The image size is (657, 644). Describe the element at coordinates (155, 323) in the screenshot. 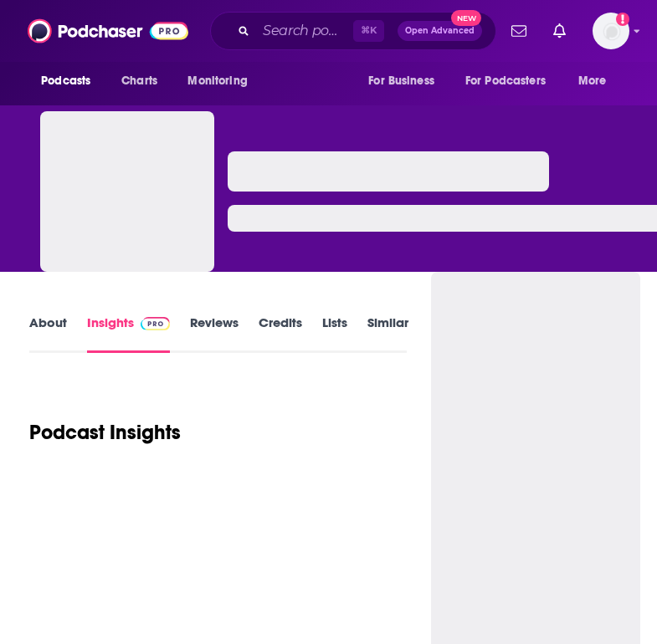

I see `img: Podchaser Pro` at that location.